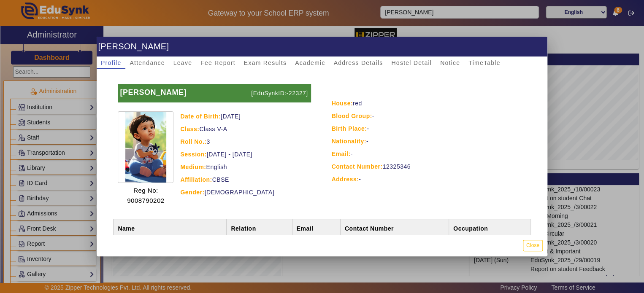 The height and width of the screenshot is (293, 644). Describe the element at coordinates (193, 142) in the screenshot. I see `strong: Roll No.:` at that location.